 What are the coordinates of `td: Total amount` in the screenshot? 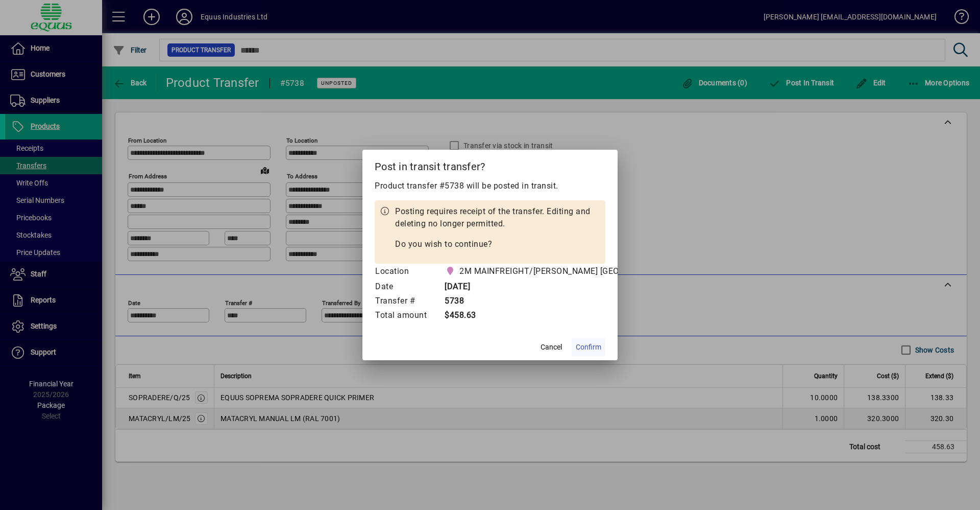 It's located at (406, 316).